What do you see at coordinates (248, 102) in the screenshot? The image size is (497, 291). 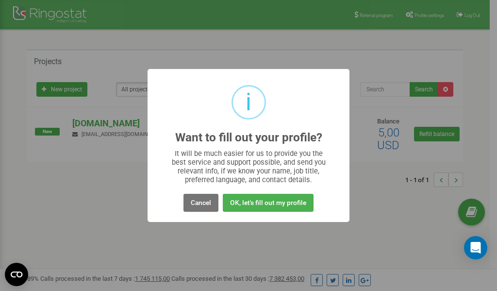 I see `div: i` at bounding box center [248, 102].